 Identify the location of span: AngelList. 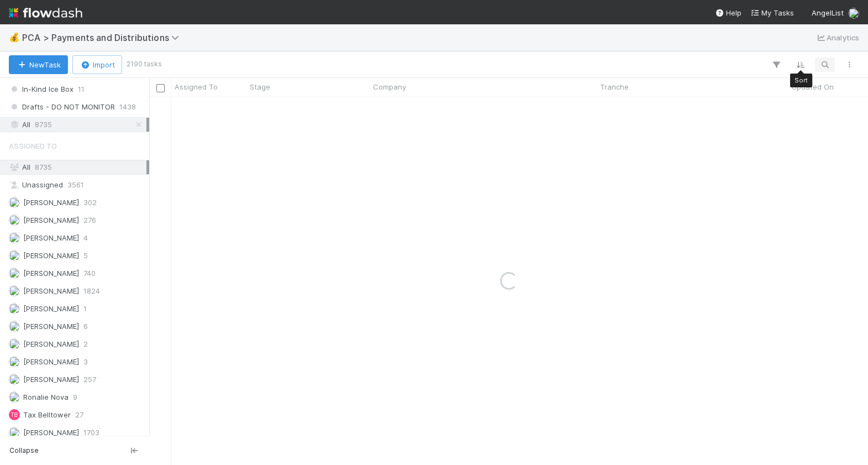
(827, 13).